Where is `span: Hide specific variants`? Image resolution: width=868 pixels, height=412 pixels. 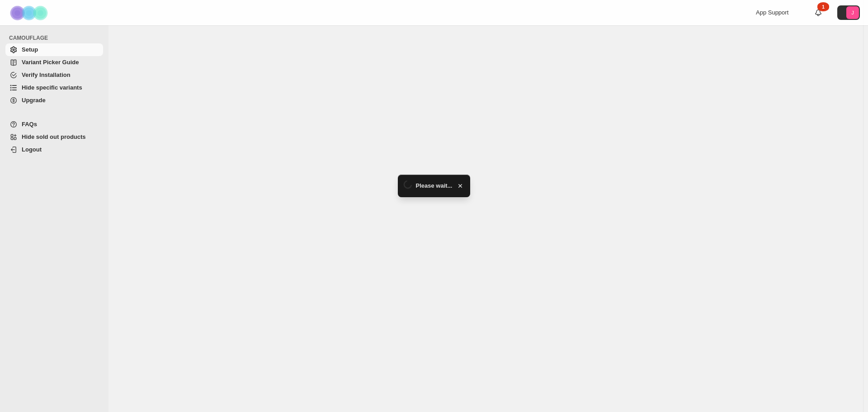
span: Hide specific variants is located at coordinates (52, 87).